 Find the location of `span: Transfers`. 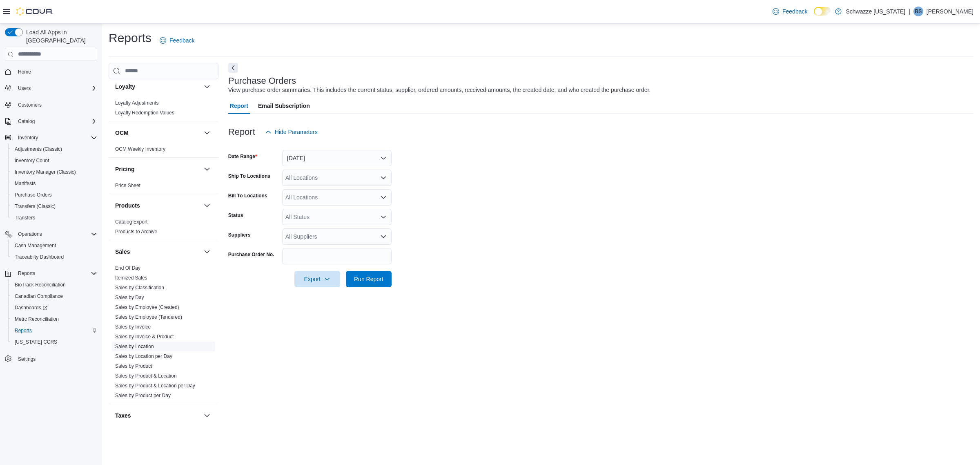

span: Transfers is located at coordinates (55, 218).